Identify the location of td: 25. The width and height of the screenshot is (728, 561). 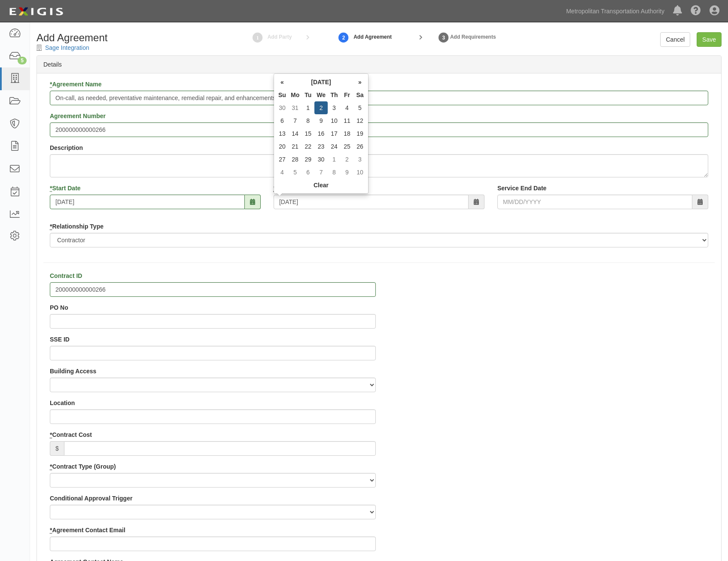
(347, 147).